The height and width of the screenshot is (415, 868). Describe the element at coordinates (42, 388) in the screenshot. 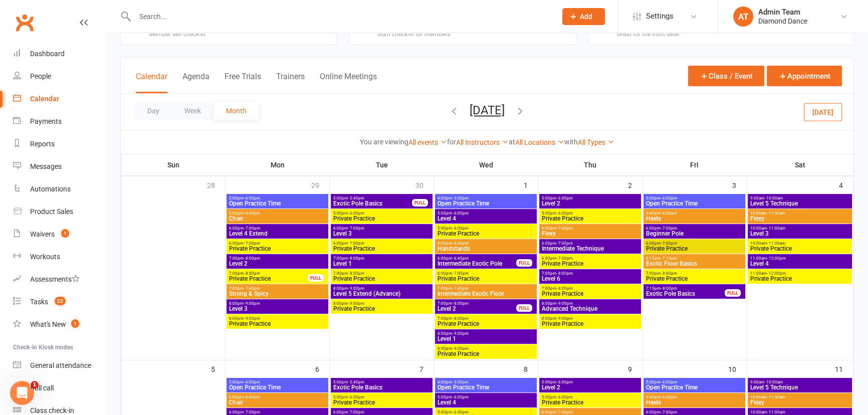

I see `div: Roll call` at that location.